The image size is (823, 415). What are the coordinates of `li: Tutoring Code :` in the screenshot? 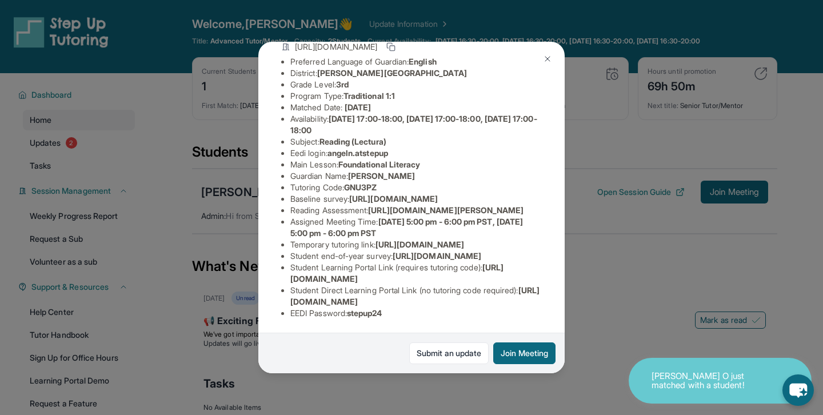 It's located at (416, 187).